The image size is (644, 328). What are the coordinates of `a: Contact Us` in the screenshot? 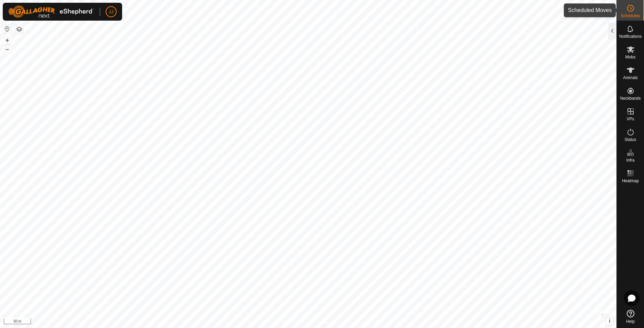 It's located at (325, 322).